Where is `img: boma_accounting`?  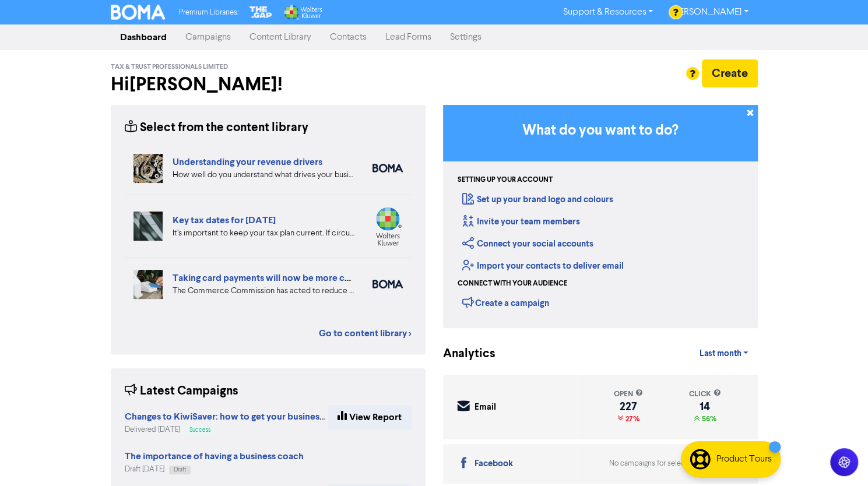 img: boma_accounting is located at coordinates (388, 168).